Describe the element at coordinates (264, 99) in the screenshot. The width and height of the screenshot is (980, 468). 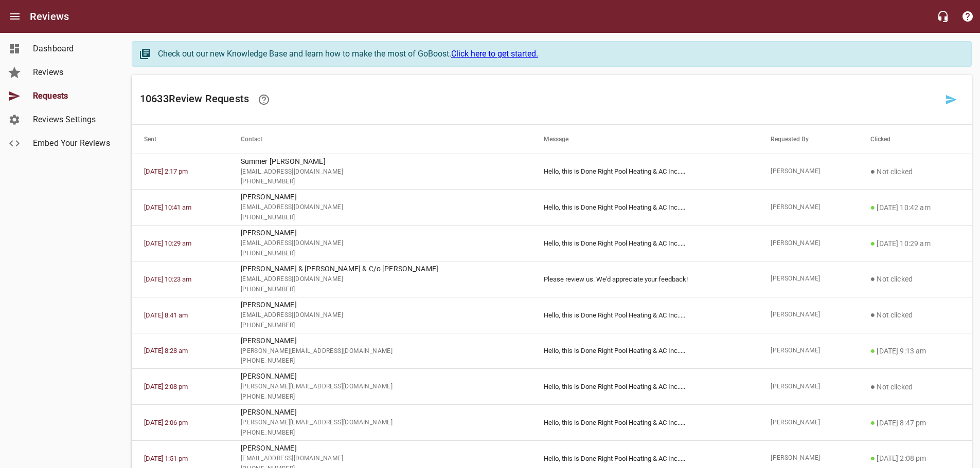
I see `a: Learn how requesting reviews can improve your online presence` at that location.